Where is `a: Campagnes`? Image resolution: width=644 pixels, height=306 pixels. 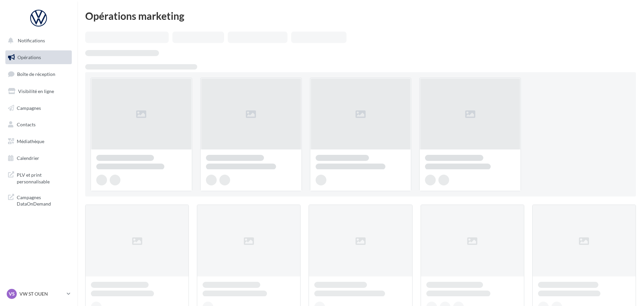 a: Campagnes is located at coordinates (39, 108).